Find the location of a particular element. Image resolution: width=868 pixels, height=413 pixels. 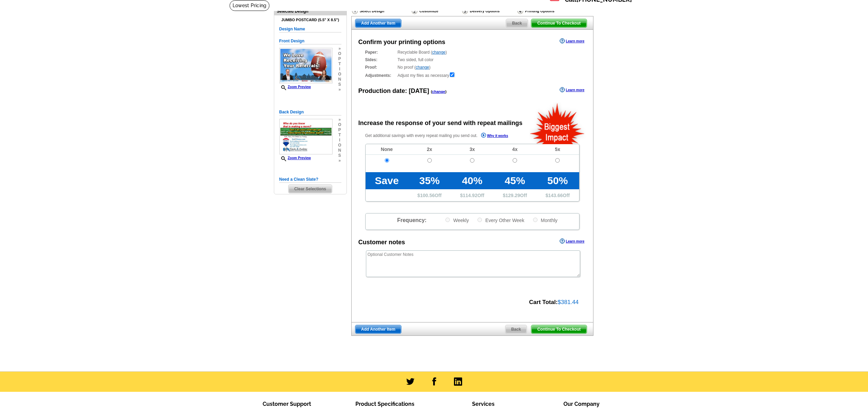

span: 114.92 is located at coordinates (470, 195).